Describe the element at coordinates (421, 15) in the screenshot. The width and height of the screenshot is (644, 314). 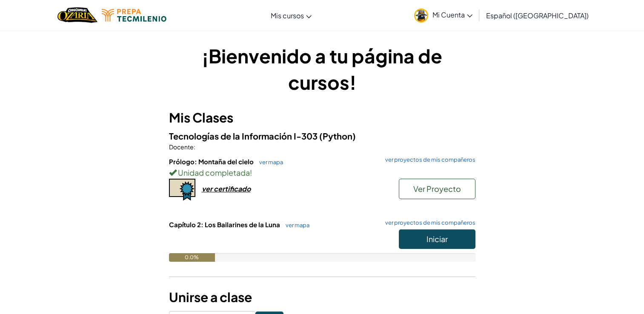
I see `img: avatar` at that location.